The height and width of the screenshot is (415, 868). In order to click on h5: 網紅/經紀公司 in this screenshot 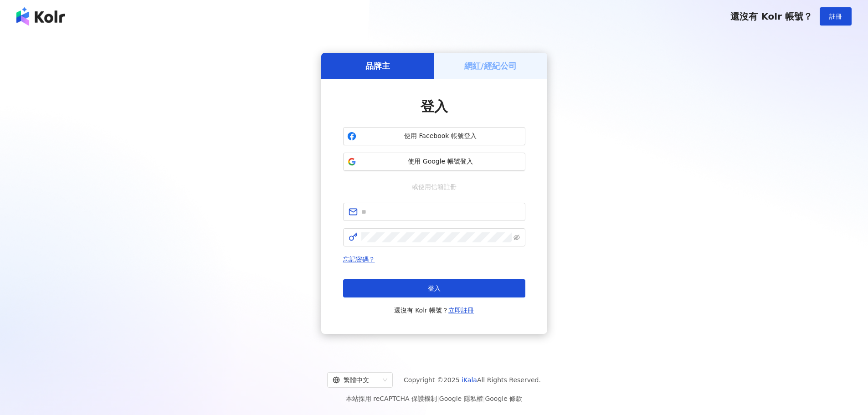, I will do `click(490, 66)`.